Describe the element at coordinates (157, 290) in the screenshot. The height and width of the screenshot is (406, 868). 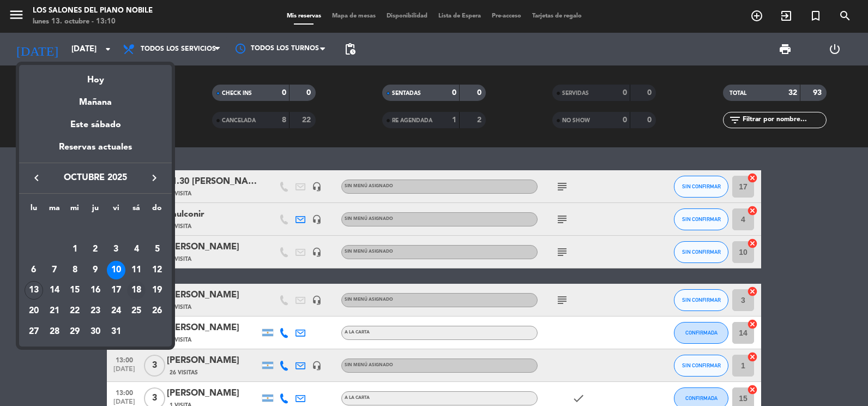
I see `div: 19` at that location.